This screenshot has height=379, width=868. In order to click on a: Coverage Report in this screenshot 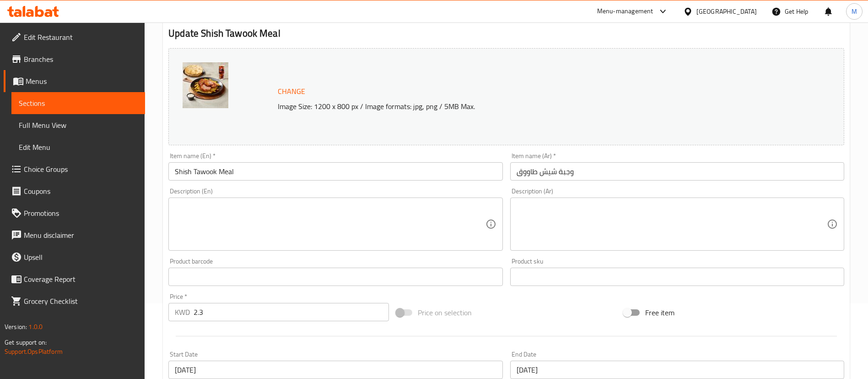, I will do `click(74, 279)`.